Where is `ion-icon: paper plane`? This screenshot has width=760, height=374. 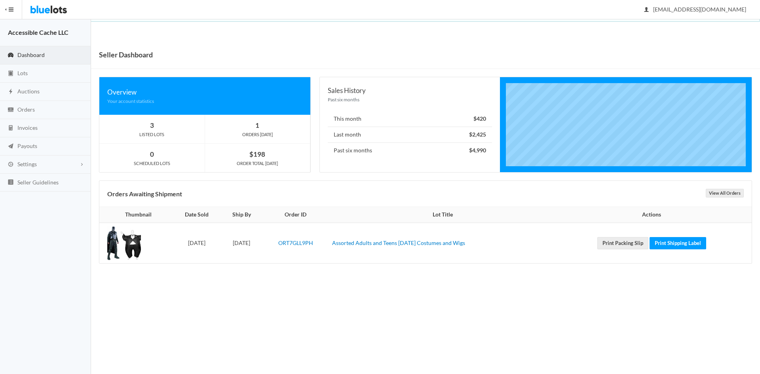 ion-icon: paper plane is located at coordinates (11, 146).